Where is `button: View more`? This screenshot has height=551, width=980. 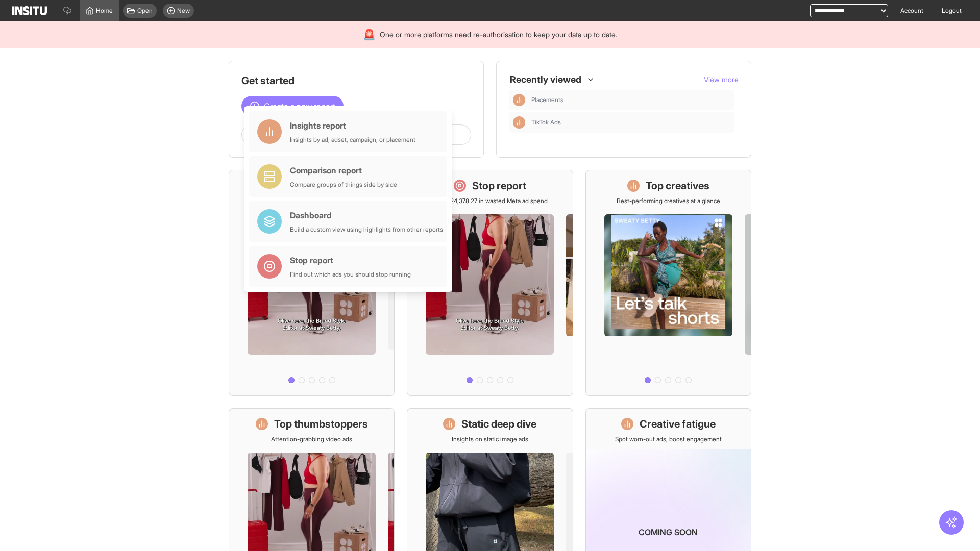
button: View more is located at coordinates (721, 80).